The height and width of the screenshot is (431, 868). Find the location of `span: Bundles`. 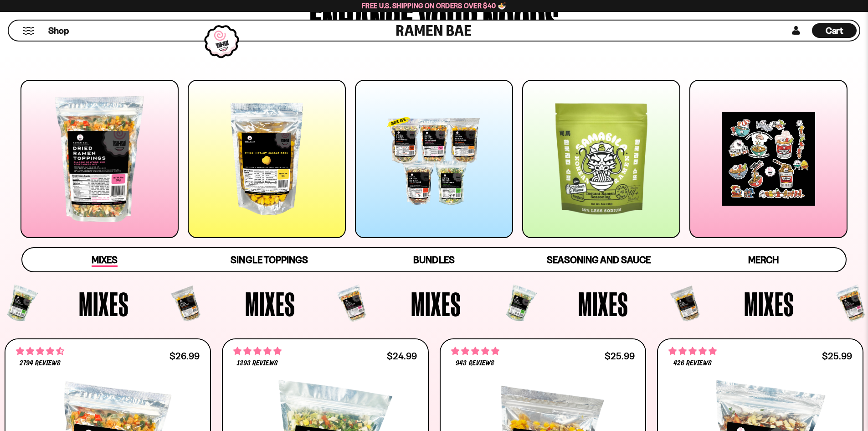

span: Bundles is located at coordinates (434, 260).